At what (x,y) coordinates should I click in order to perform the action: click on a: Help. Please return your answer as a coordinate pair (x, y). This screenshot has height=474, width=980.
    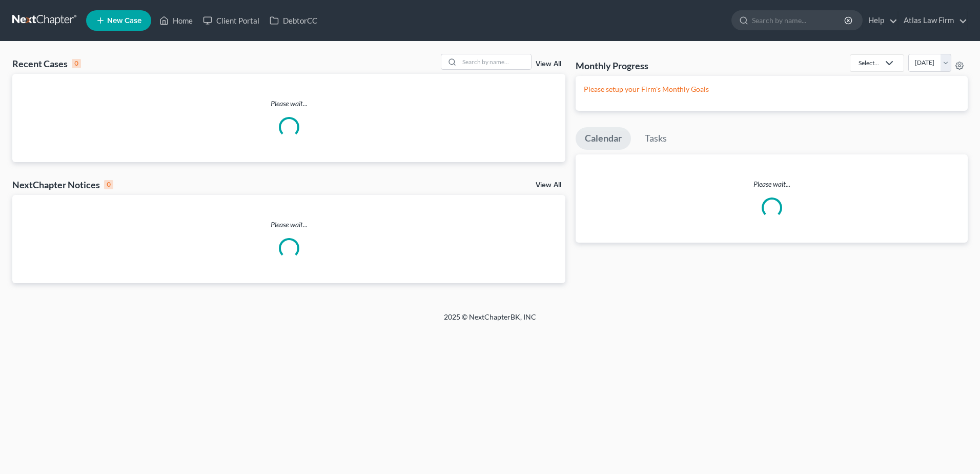
    Looking at the image, I should click on (880, 20).